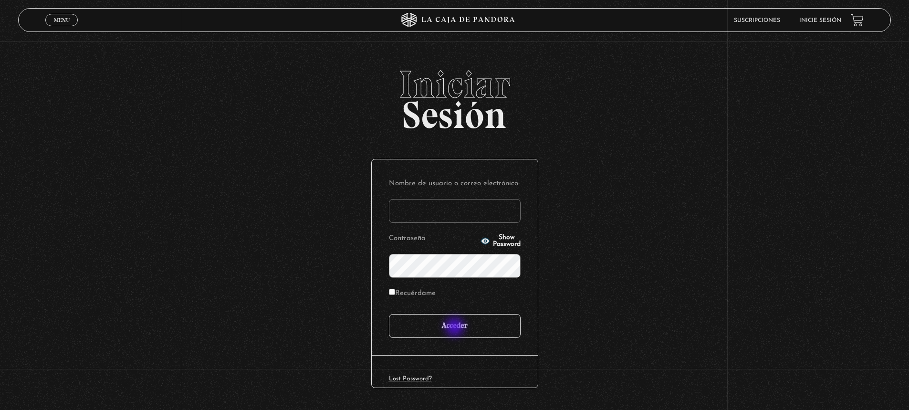 Image resolution: width=909 pixels, height=410 pixels. I want to click on button: Show Password, so click(501, 241).